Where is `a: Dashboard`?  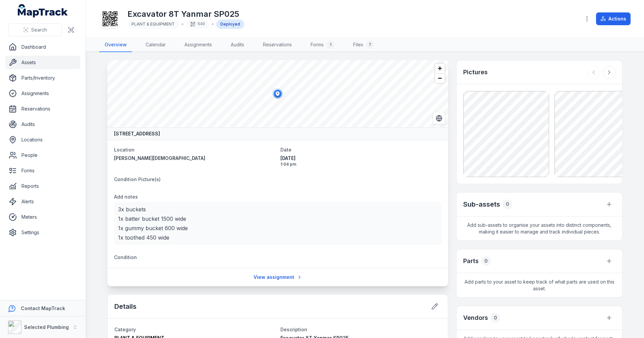
a: Dashboard is located at coordinates (42, 47).